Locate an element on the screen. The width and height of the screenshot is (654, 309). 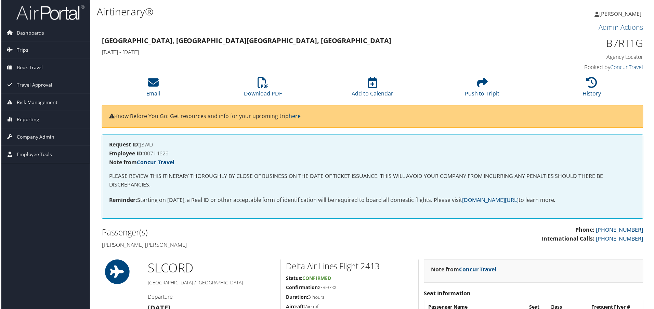
span: Trips is located at coordinates (21, 50).